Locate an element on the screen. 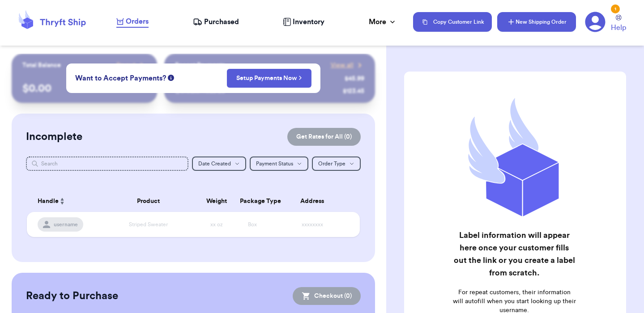 This screenshot has height=313, width=644. span: Order Type is located at coordinates (332, 164).